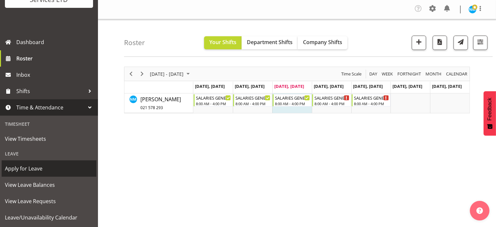 This screenshot has height=227, width=496. Describe the element at coordinates (331, 103) in the screenshot. I see `table: Timeline Week of August 27, 2025` at that location.